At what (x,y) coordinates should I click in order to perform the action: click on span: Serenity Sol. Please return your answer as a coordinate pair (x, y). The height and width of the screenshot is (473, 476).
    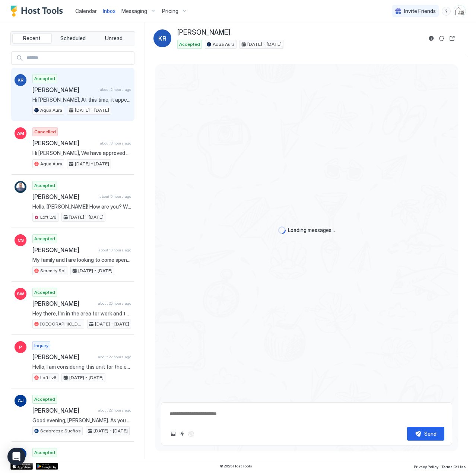
    Looking at the image, I should click on (53, 271).